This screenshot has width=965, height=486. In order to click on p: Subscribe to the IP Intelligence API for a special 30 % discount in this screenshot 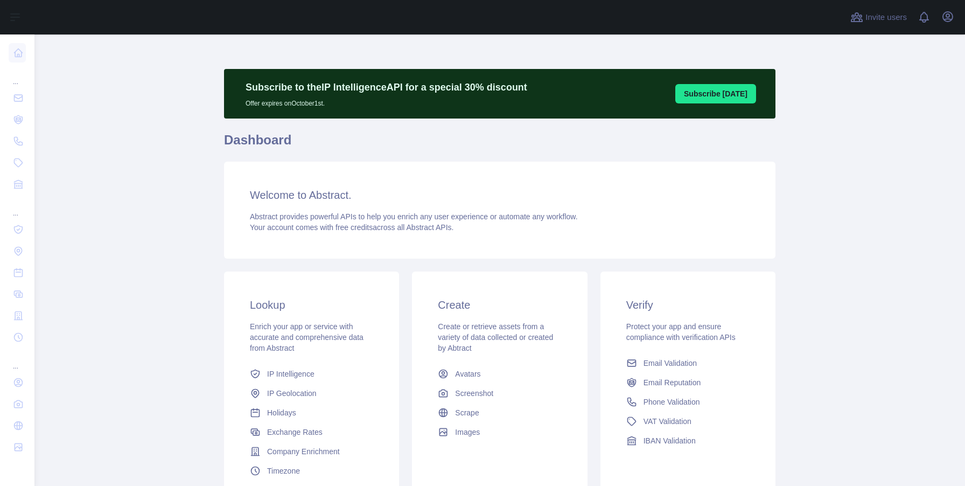, I will do `click(386, 87)`.